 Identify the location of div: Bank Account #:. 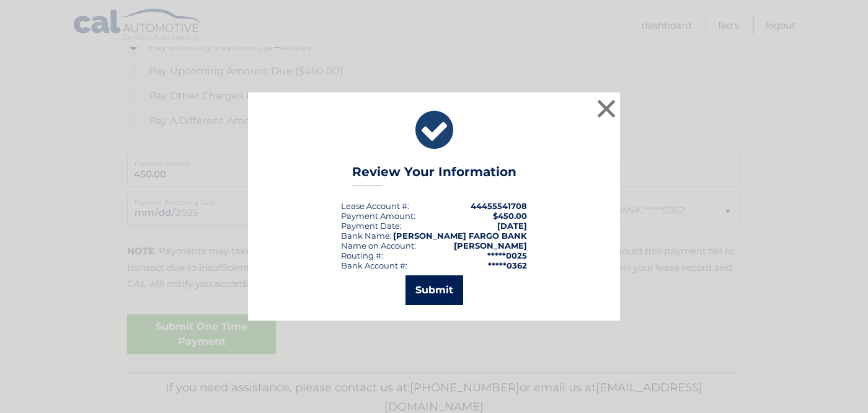
(374, 266).